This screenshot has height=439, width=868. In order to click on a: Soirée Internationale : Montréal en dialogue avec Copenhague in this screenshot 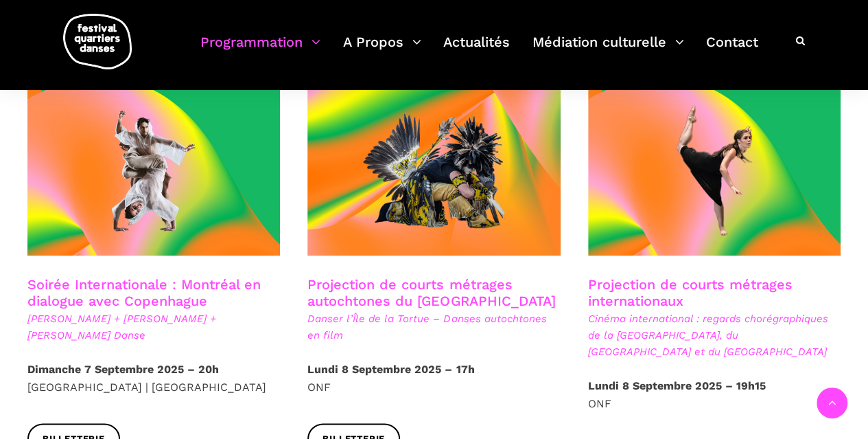, I will do `click(144, 293)`.